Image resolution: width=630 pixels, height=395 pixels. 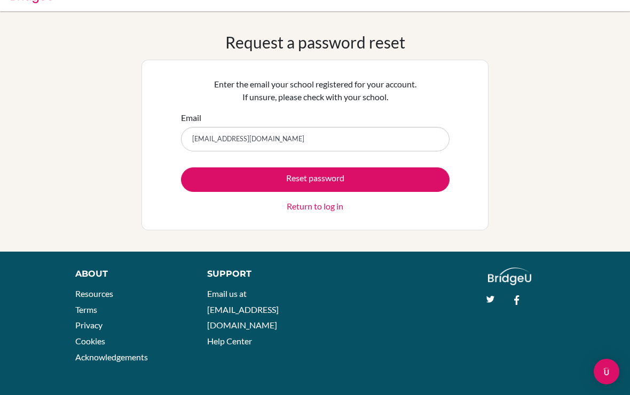 What do you see at coordinates (256, 274) in the screenshot?
I see `div: Support` at bounding box center [256, 274].